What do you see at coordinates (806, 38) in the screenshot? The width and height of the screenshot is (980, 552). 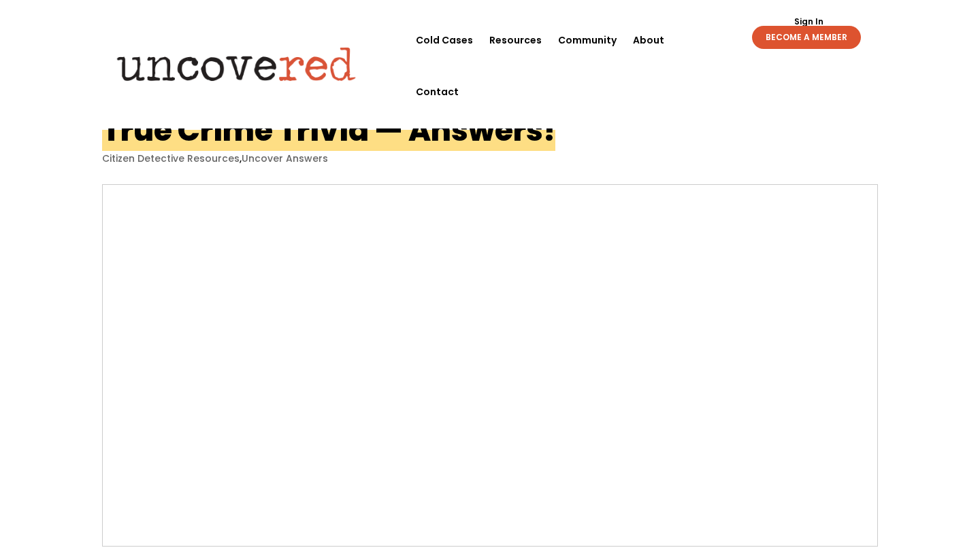 I see `a: BECOME A MEMBER` at bounding box center [806, 38].